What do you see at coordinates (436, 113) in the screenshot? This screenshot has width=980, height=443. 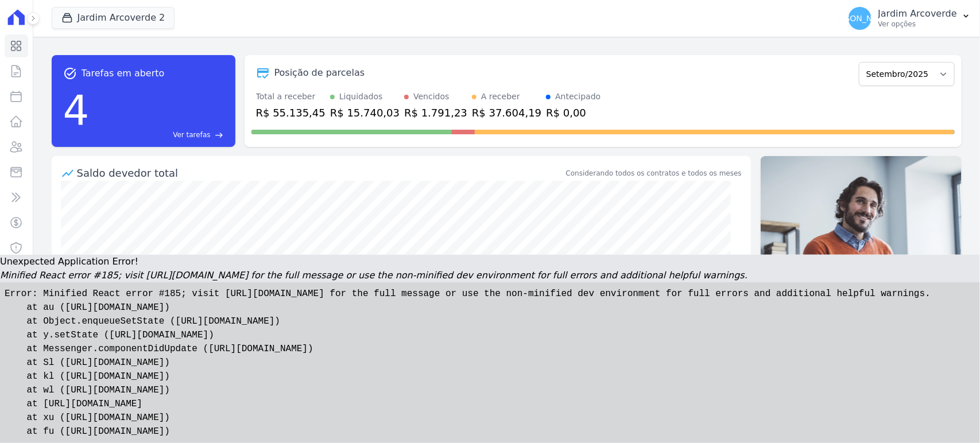 I see `div: R$ 1.791,23` at bounding box center [436, 113].